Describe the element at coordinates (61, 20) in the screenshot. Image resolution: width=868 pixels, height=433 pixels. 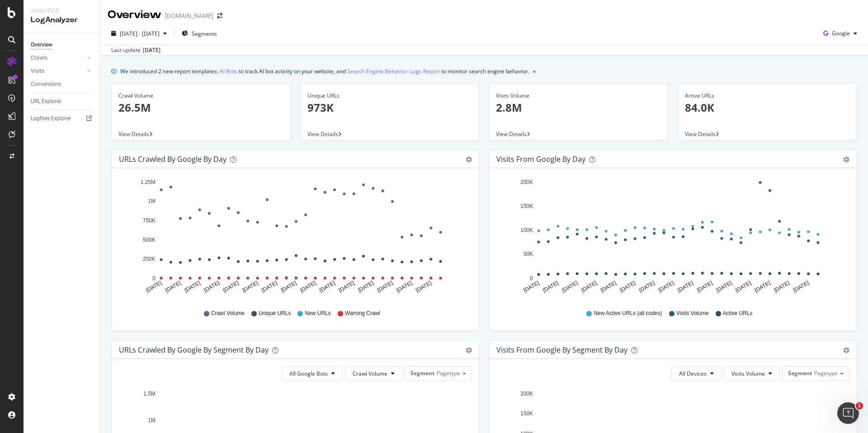
I see `div: LogAnalyzer` at that location.